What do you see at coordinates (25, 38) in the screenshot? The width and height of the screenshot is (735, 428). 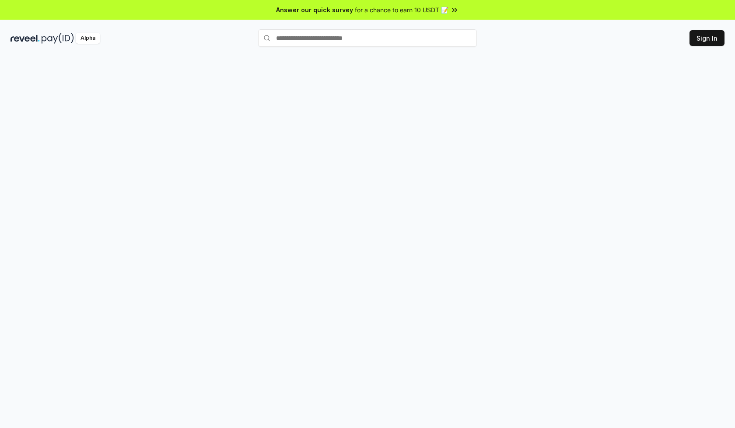 I see `img: reveel_dark` at bounding box center [25, 38].